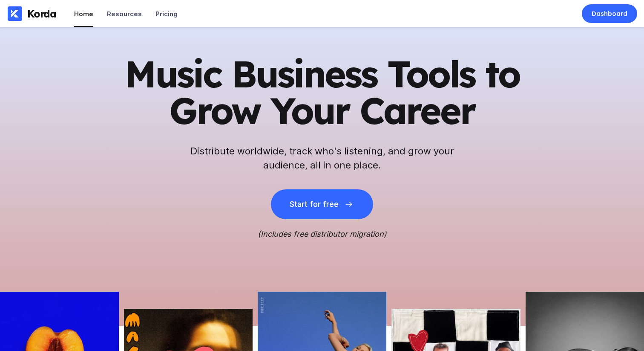 This screenshot has height=351, width=644. Describe the element at coordinates (124, 14) in the screenshot. I see `div: Resources` at that location.